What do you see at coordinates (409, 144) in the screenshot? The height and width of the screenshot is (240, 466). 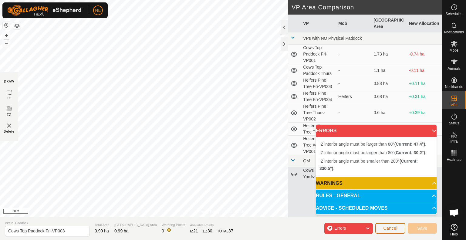 I see `b: (Current: 47.4°)` at bounding box center [409, 144].